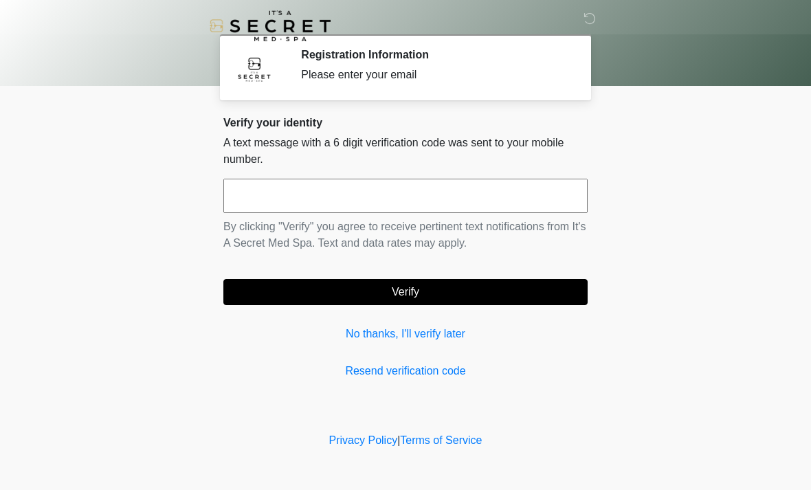 The image size is (811, 490). I want to click on a: Resend verification code, so click(405, 371).